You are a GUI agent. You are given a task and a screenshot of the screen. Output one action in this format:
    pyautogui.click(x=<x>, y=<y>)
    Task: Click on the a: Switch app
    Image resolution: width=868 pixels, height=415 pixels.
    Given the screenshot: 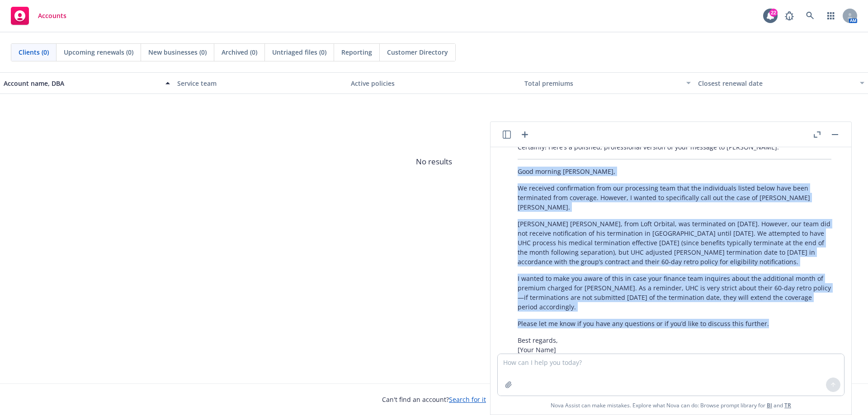 What is the action you would take?
    pyautogui.click(x=830, y=16)
    